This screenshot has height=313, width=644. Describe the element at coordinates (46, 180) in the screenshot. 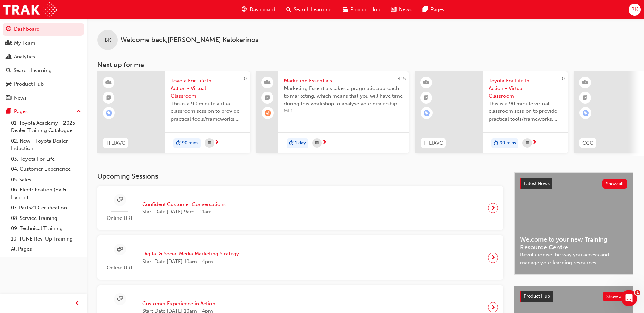

I see `a: 05. Sales` at that location.